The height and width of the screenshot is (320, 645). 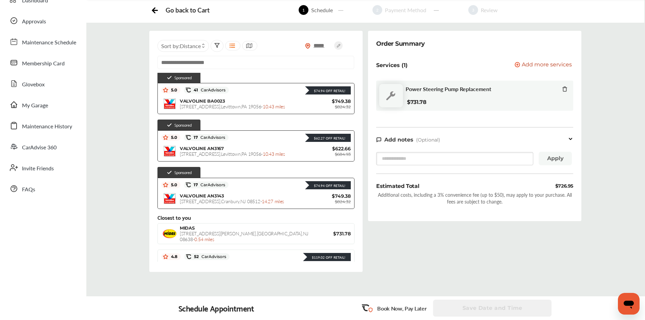 I want to click on span: $622.66, so click(x=331, y=149).